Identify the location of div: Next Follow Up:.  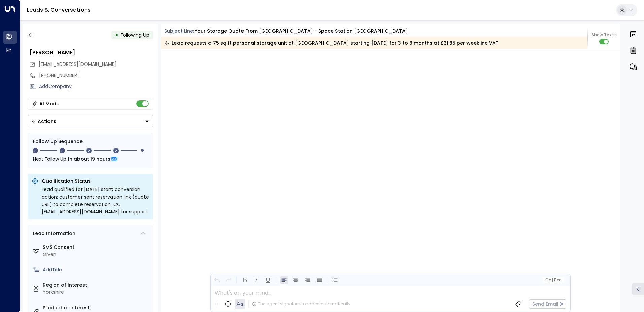
(90, 159).